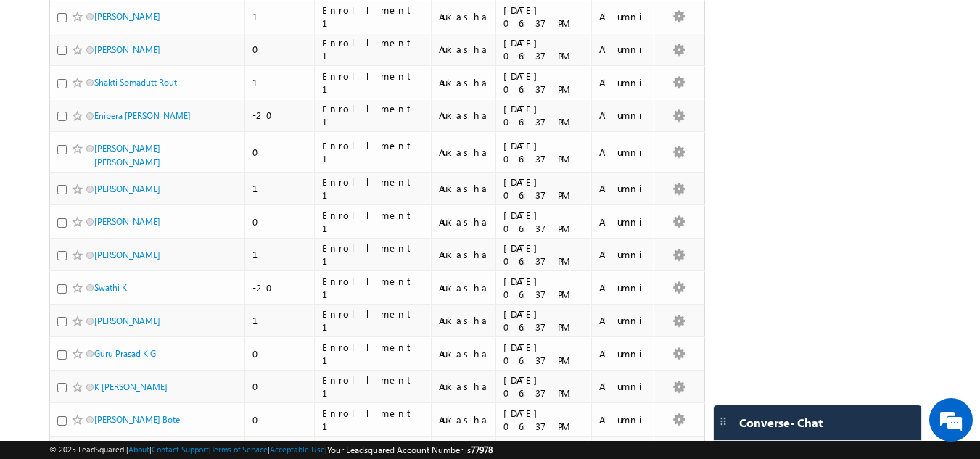 The height and width of the screenshot is (459, 980). Describe the element at coordinates (723, 421) in the screenshot. I see `img: carter-drag` at that location.